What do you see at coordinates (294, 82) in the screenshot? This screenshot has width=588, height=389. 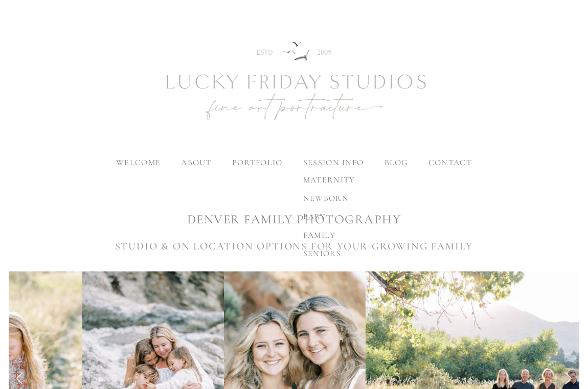 I see `img: Newborn Photography Denver | Lucky Friday Studios` at bounding box center [294, 82].